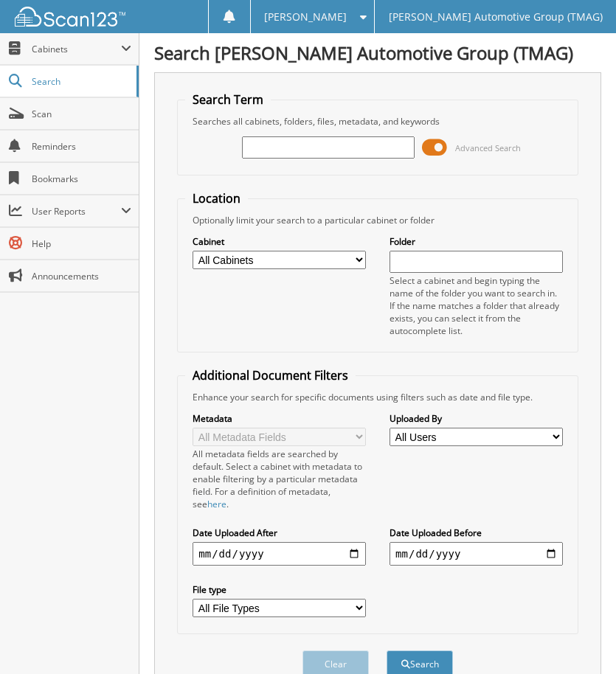  I want to click on legend: Search Term, so click(228, 100).